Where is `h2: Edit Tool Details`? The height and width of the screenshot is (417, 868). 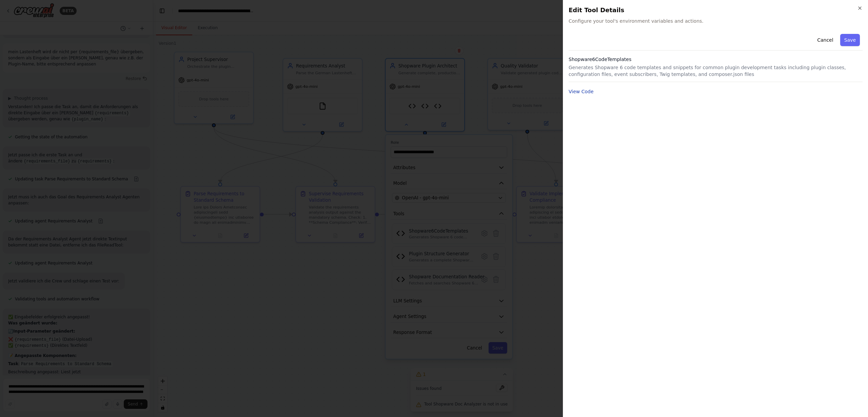
h2: Edit Tool Details is located at coordinates (716, 10).